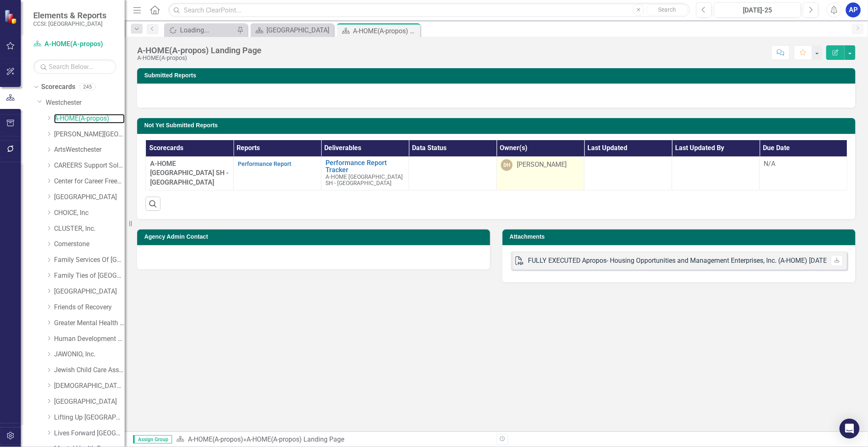 This screenshot has width=868, height=447. I want to click on a: JAWONIO, Inc., so click(89, 354).